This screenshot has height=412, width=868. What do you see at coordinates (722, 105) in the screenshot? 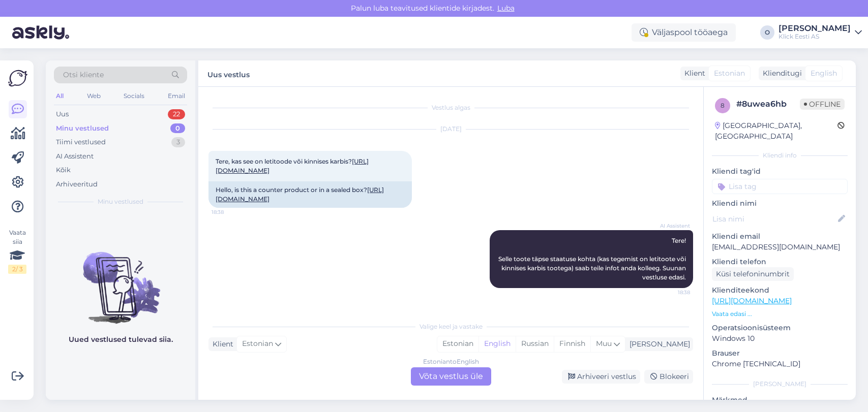
I see `span: 8` at bounding box center [722, 105].